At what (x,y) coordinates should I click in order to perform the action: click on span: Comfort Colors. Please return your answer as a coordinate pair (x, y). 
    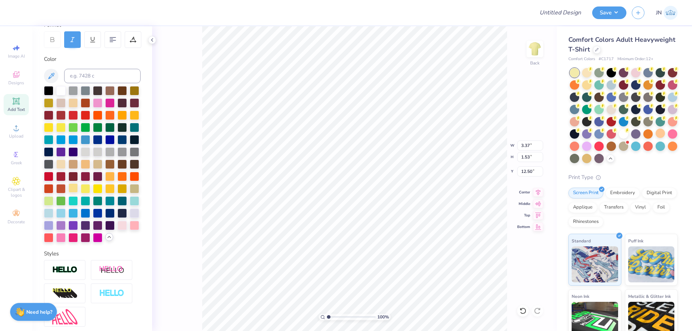
    Looking at the image, I should click on (581, 59).